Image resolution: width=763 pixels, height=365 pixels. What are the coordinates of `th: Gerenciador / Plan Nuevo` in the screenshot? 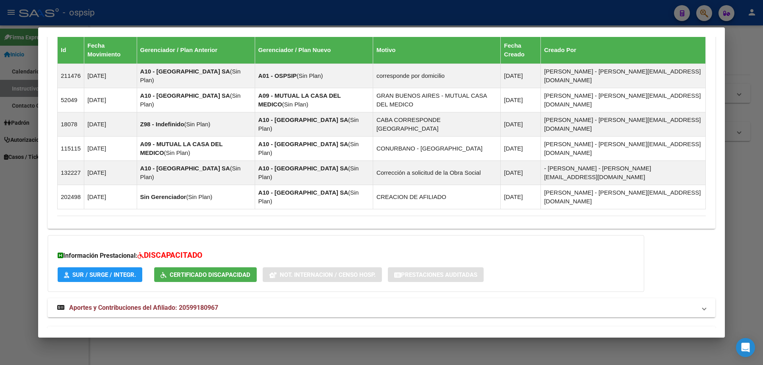 It's located at (314, 50).